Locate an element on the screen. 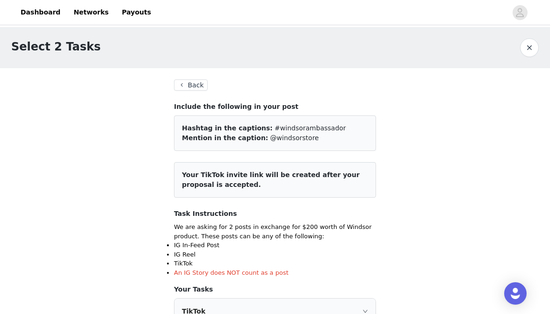 Image resolution: width=550 pixels, height=314 pixels. span: Mention in the caption: is located at coordinates (225, 138).